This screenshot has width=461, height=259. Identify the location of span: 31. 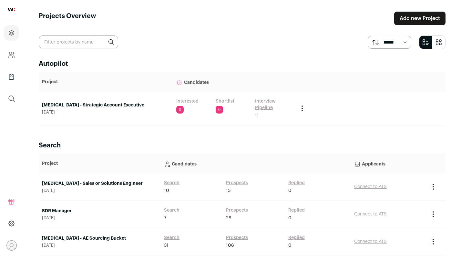
(166, 246).